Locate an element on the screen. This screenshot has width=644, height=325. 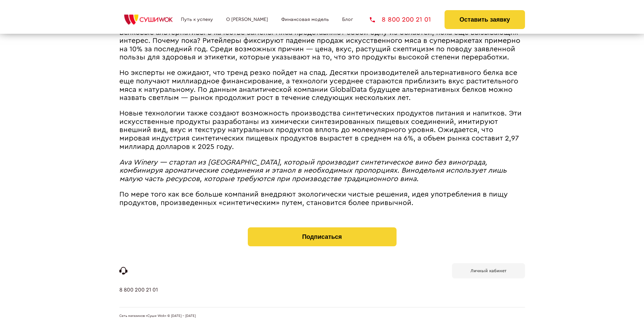
span: По мере того как все больше компаний внедряют экологически чистые решения, идея употребления в пи... is located at coordinates (313, 199).